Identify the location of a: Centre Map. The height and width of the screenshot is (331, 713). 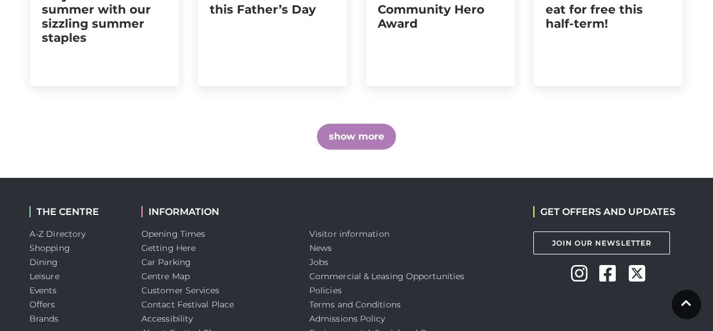
(166, 276).